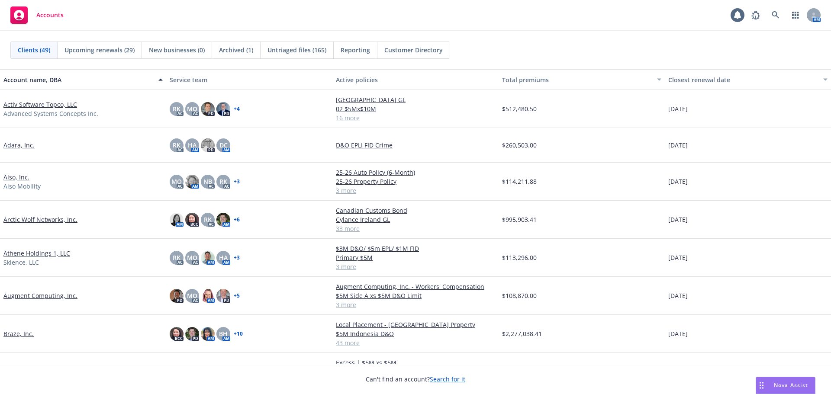  I want to click on span: Accounts, so click(50, 15).